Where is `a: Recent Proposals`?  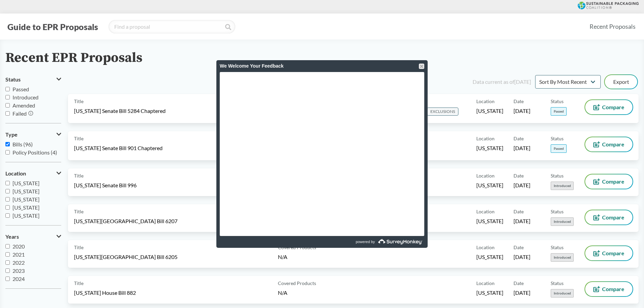
a: Recent Proposals is located at coordinates (613, 27).